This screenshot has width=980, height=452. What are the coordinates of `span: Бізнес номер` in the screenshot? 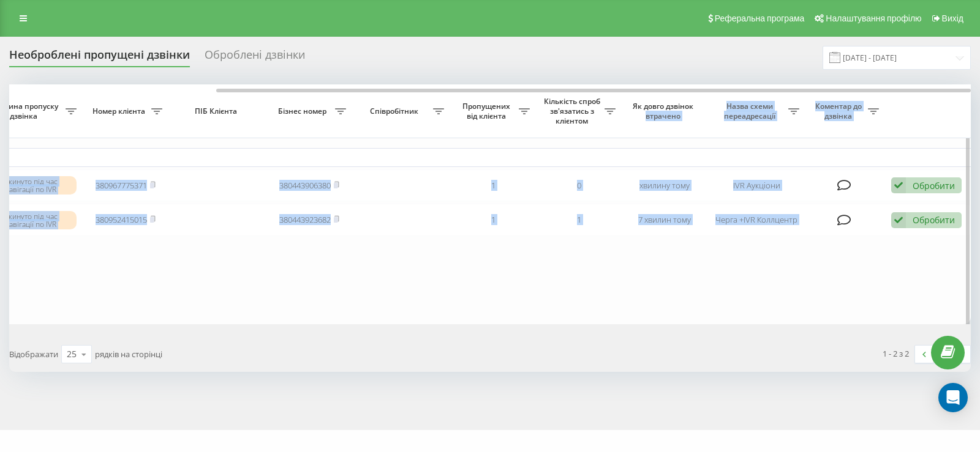 It's located at (304, 112).